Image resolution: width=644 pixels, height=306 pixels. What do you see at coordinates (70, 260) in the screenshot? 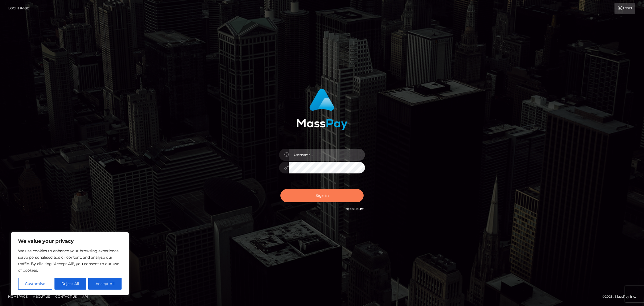
I see `p: We use cookies to enhance your browsing experience, serve personalised ads or content, and analys...` at bounding box center [70, 260].